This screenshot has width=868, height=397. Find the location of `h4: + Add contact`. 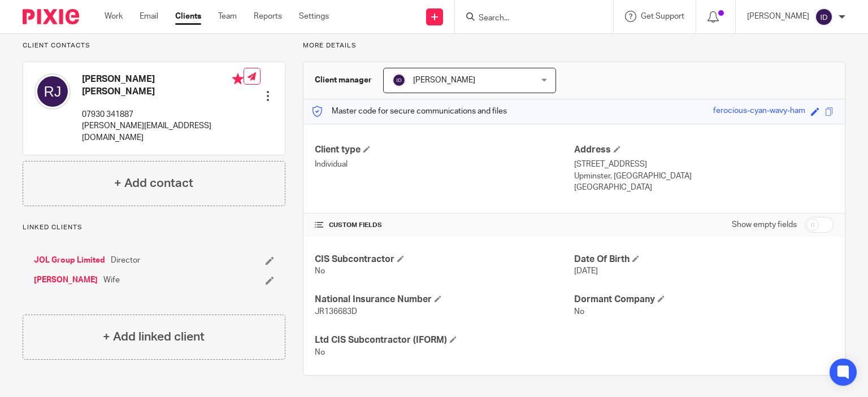

h4: + Add contact is located at coordinates (154, 183).